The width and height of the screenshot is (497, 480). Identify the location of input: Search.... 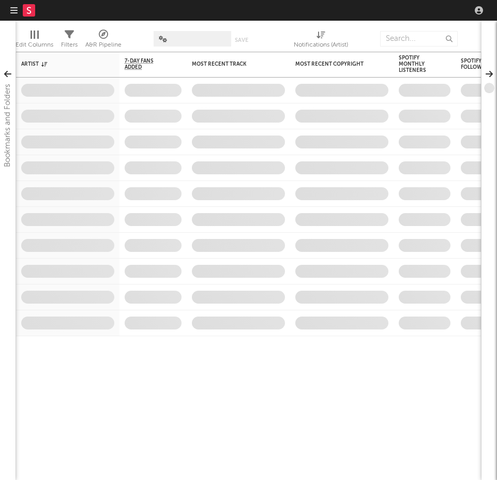
(419, 39).